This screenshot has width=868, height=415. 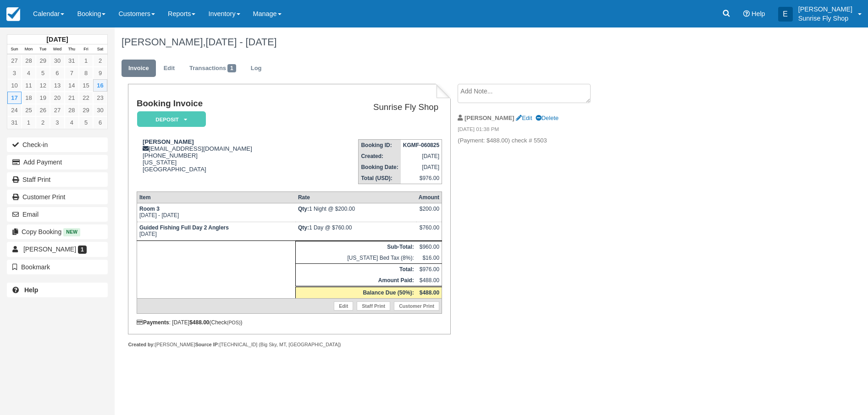 I want to click on a: Invoice, so click(x=139, y=68).